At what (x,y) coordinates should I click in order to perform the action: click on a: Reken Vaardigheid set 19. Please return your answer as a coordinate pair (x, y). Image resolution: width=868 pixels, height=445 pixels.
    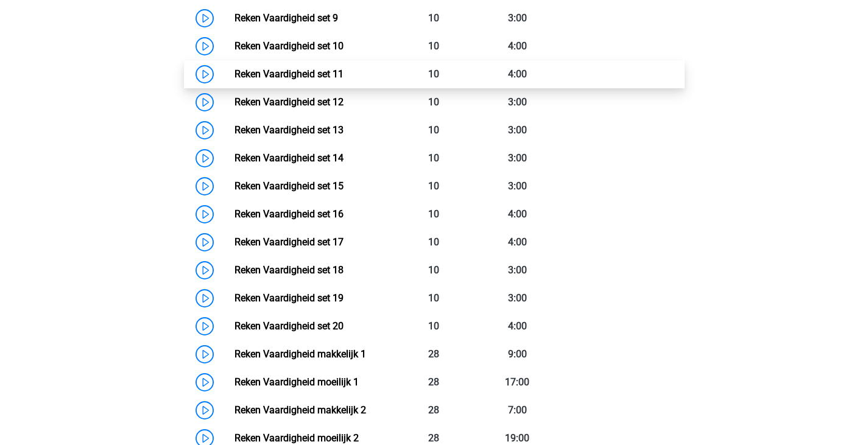
    Looking at the image, I should click on (289, 298).